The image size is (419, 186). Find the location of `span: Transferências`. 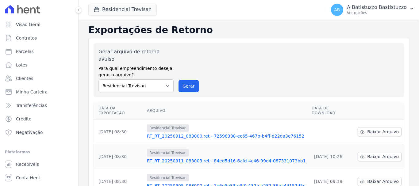

span: Transferências is located at coordinates (31, 105).